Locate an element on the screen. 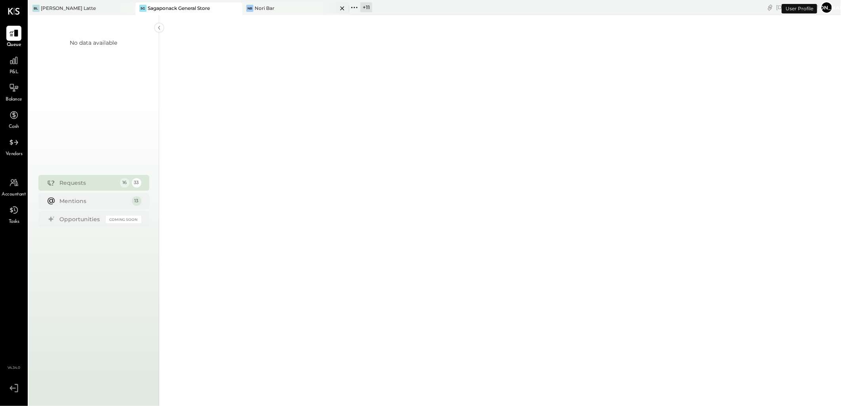 The image size is (841, 406). div: Opportunities is located at coordinates (81, 219).